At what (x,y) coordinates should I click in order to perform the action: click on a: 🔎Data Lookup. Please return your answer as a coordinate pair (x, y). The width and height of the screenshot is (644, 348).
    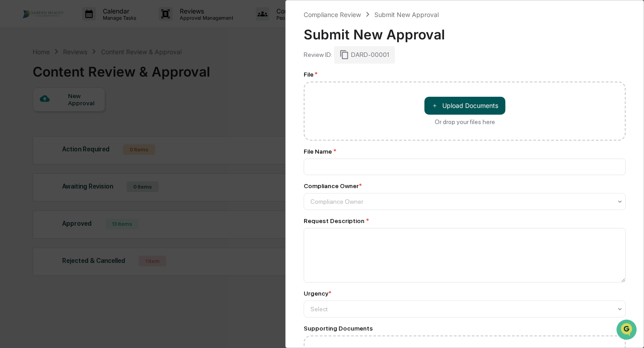
    Looking at the image, I should click on (33, 134).